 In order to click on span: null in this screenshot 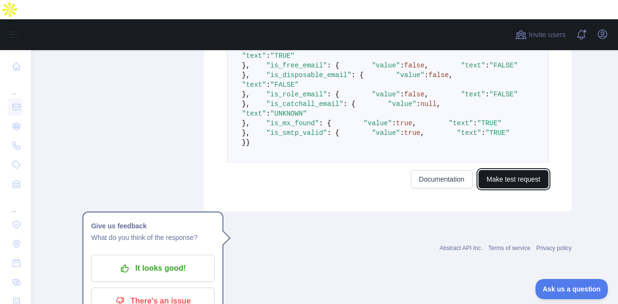, I will do `click(428, 104)`.